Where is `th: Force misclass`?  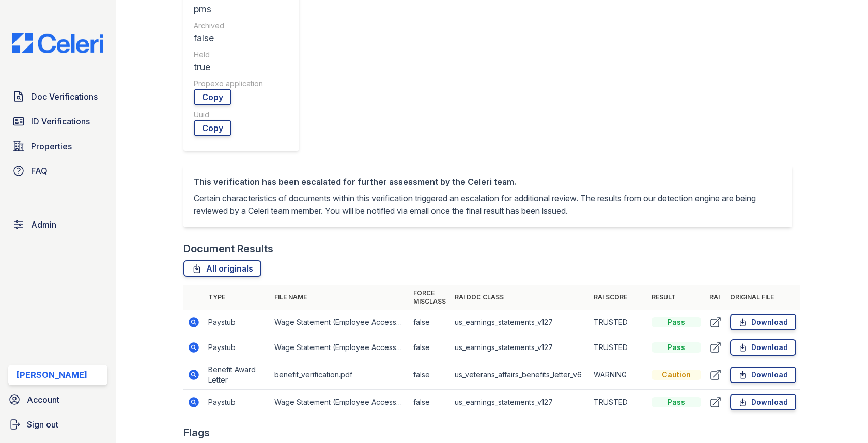 th: Force misclass is located at coordinates (430, 298).